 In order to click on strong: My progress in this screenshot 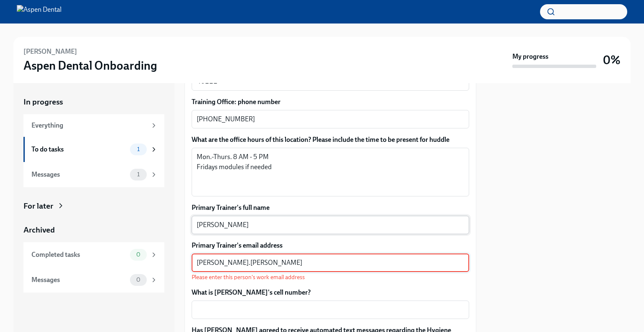, I will do `click(530, 57)`.